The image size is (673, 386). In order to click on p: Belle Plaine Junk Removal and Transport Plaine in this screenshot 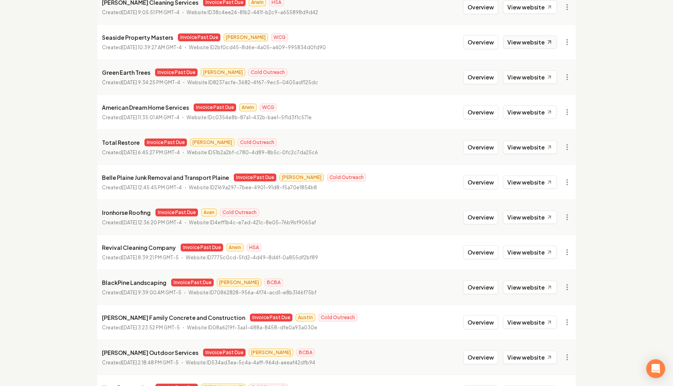, I will do `click(165, 178)`.